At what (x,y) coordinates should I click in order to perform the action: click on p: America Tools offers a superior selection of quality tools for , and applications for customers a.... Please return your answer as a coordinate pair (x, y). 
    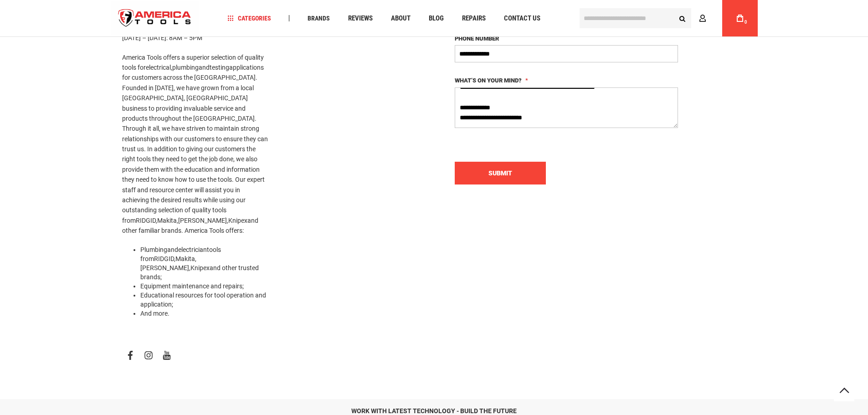
    Looking at the image, I should click on (195, 144).